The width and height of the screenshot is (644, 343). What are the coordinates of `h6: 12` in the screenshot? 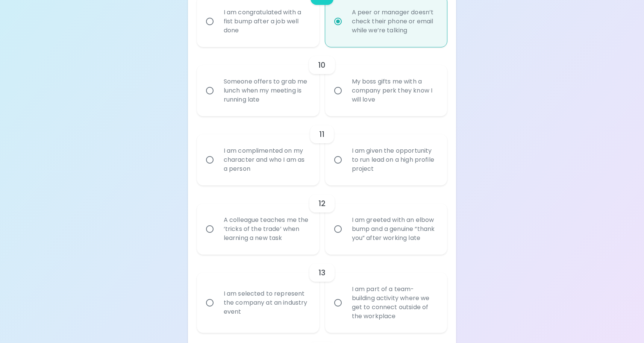 It's located at (322, 203).